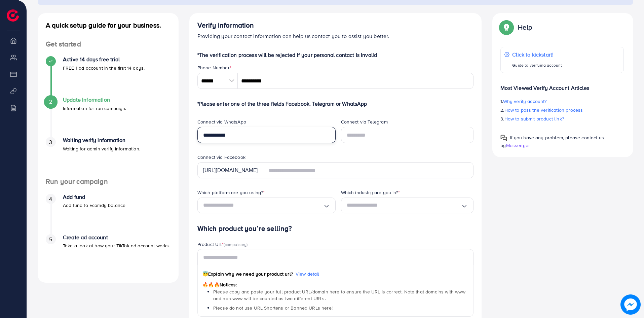 The width and height of the screenshot is (644, 318). I want to click on h4: Verify information, so click(336, 25).